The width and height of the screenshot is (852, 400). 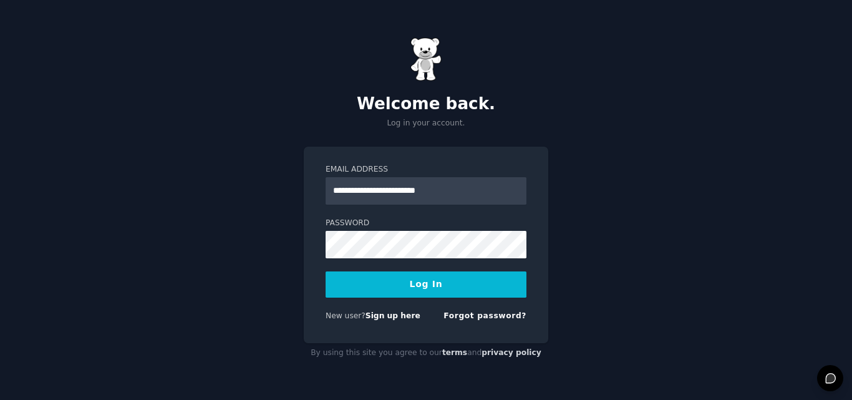 I want to click on label: Password, so click(x=426, y=223).